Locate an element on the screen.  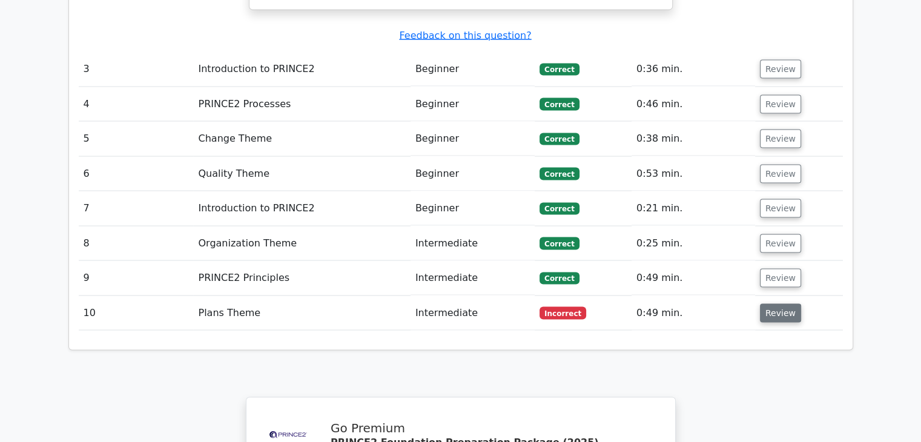
td: 4 is located at coordinates (136, 104).